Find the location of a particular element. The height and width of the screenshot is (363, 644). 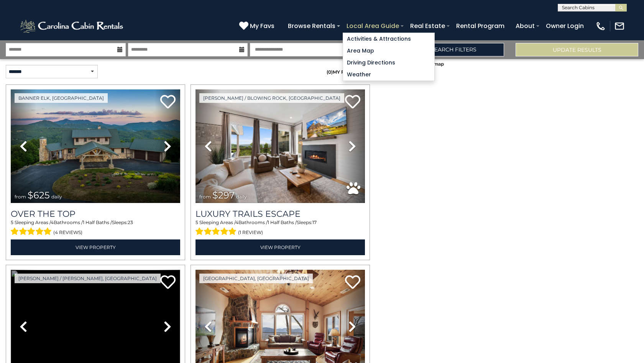

a: (0)MY FAVS is located at coordinates (340, 72).